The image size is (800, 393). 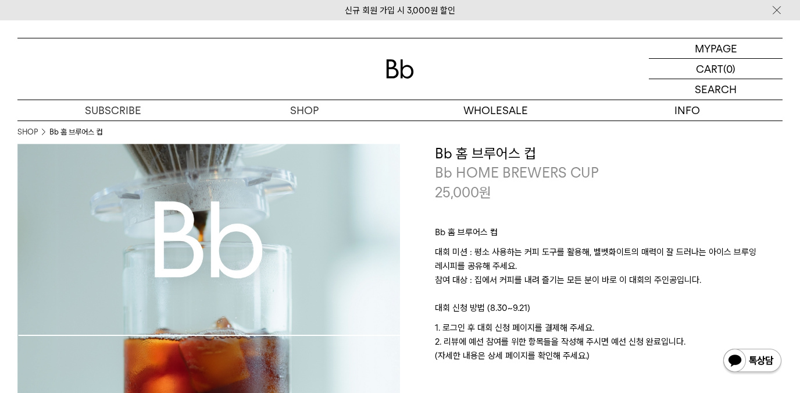 I want to click on p: INFO, so click(x=687, y=110).